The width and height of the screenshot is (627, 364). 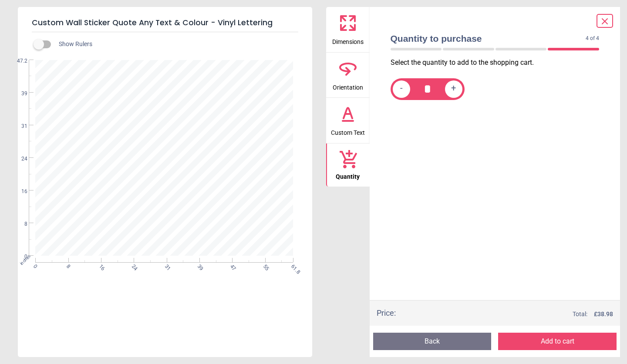 What do you see at coordinates (348, 86) in the screenshot?
I see `span: Orientation` at bounding box center [348, 86].